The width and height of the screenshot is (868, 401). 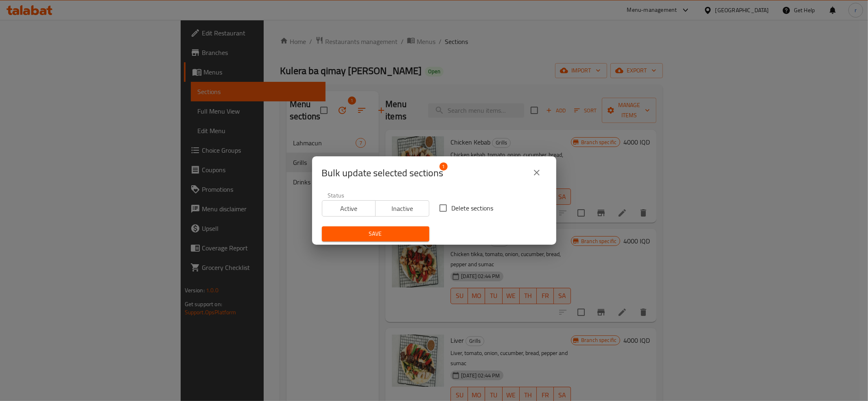 I want to click on button: Active, so click(x=349, y=208).